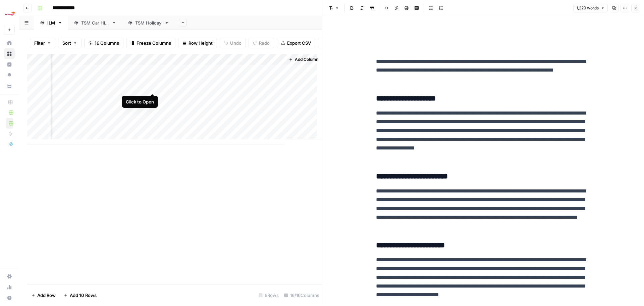 The width and height of the screenshot is (644, 306). Describe the element at coordinates (233, 43) in the screenshot. I see `button: Undo` at that location.